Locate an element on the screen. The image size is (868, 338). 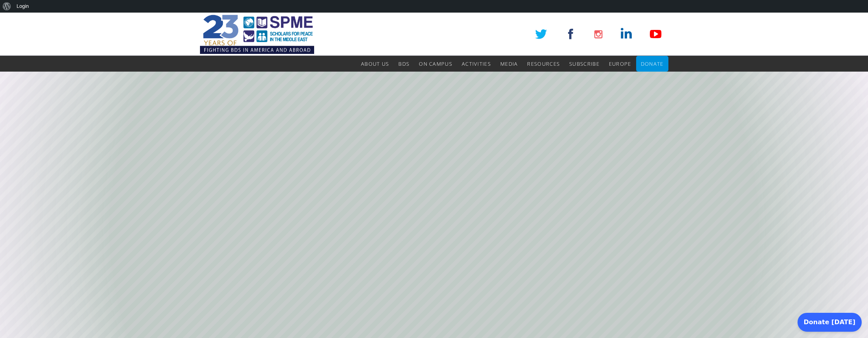
a: About Us is located at coordinates (374, 64).